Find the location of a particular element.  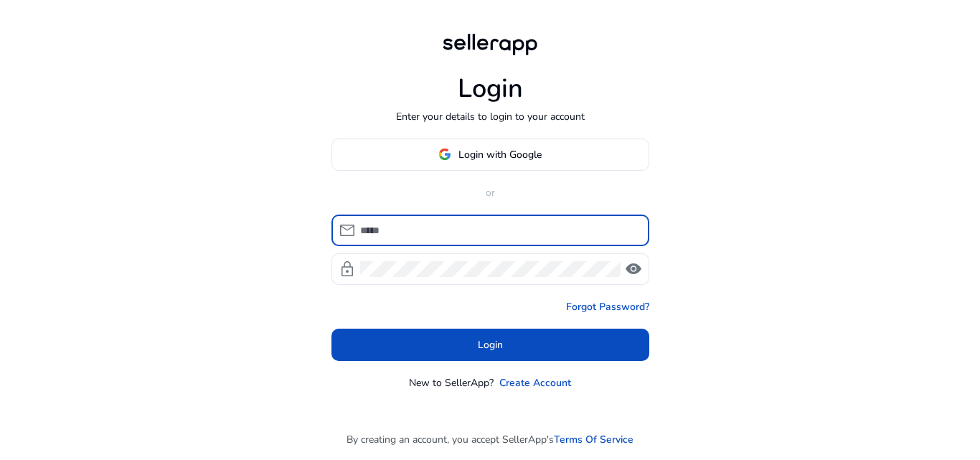

a: Terms Of Service is located at coordinates (594, 439).